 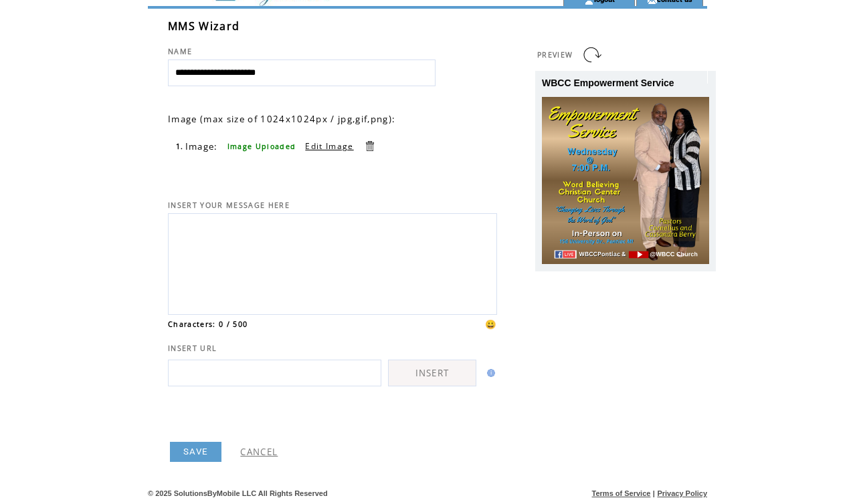 I want to click on span: PREVIEW, so click(x=555, y=55).